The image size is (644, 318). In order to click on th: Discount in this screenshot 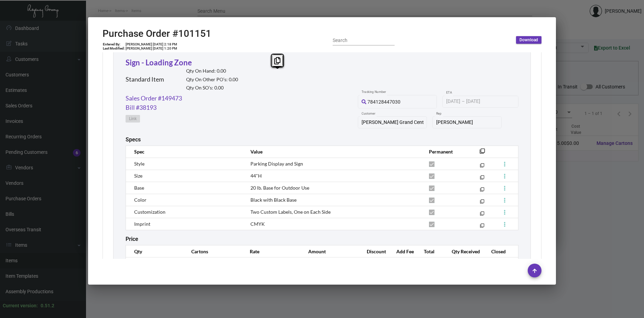, I will do `click(374, 251)`.